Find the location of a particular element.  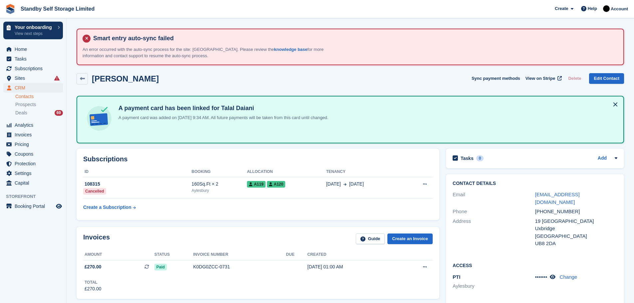

span: Booking Portal is located at coordinates (35, 206).